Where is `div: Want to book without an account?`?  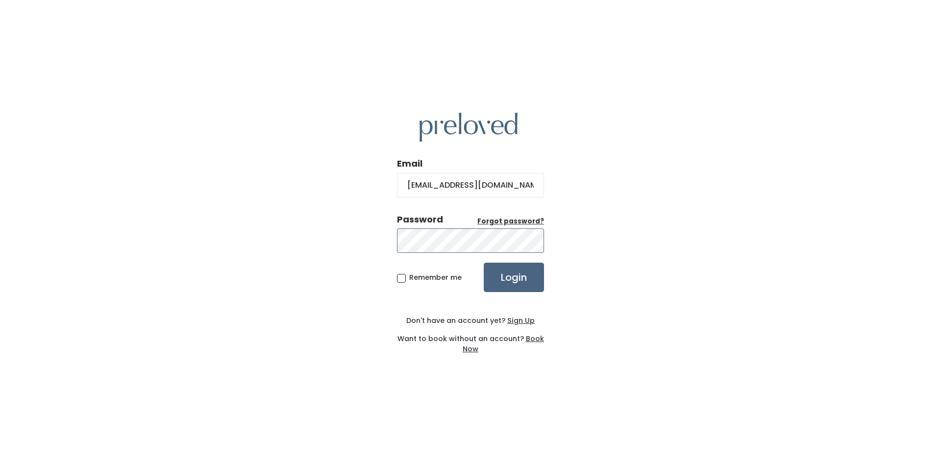 div: Want to book without an account? is located at coordinates (471, 340).